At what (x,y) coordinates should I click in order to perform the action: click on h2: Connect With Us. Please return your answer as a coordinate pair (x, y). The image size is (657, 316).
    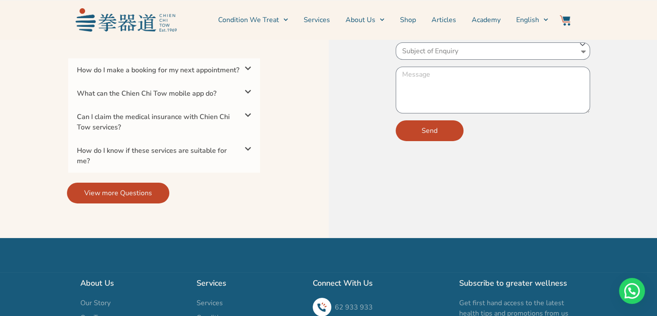
    Looking at the image, I should click on (382, 283).